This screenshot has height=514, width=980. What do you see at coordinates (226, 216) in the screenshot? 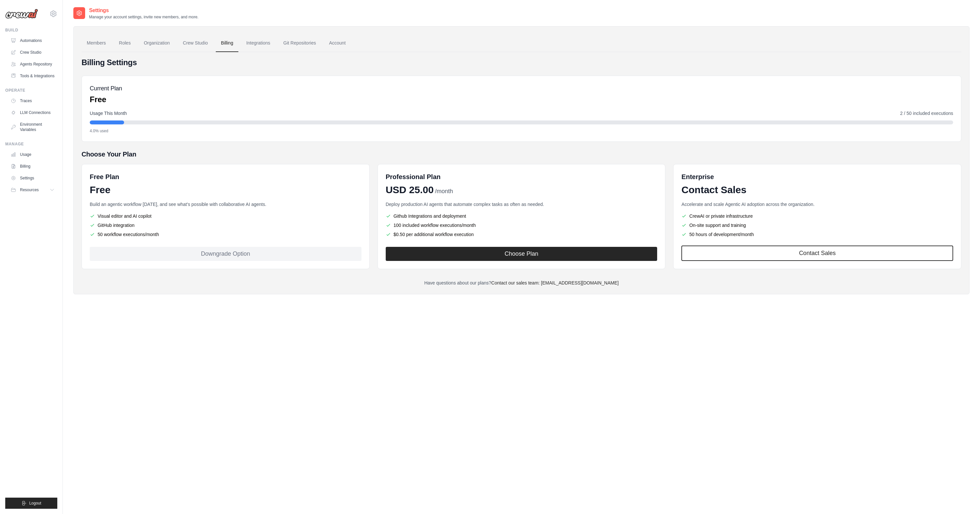
I see `li: Visual editor and AI copilot` at bounding box center [226, 216].